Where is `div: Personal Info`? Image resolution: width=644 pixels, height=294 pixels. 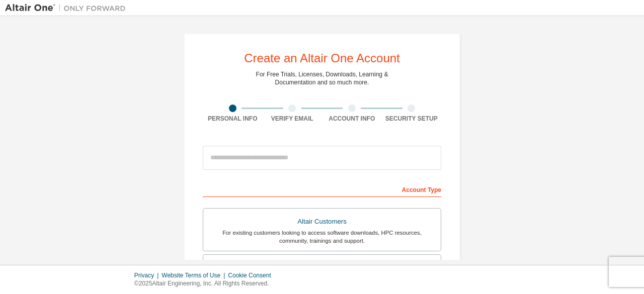
div: Personal Info is located at coordinates (233, 119).